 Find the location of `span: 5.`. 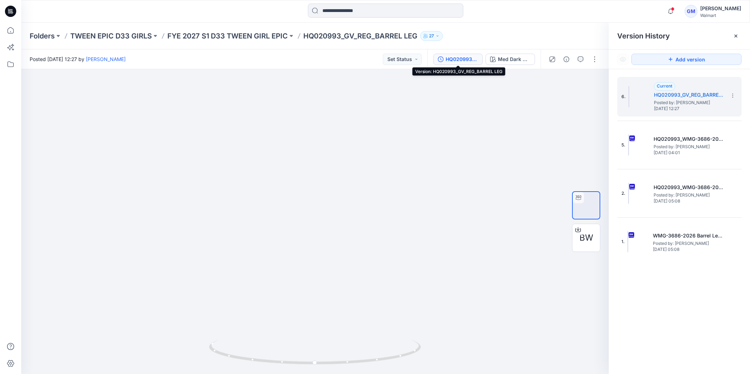

span: 5. is located at coordinates (623, 145).